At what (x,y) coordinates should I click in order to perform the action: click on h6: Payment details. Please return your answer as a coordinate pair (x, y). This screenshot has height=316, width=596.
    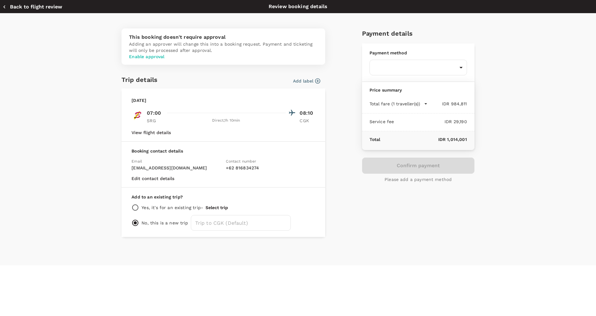
    Looking at the image, I should click on (418, 33).